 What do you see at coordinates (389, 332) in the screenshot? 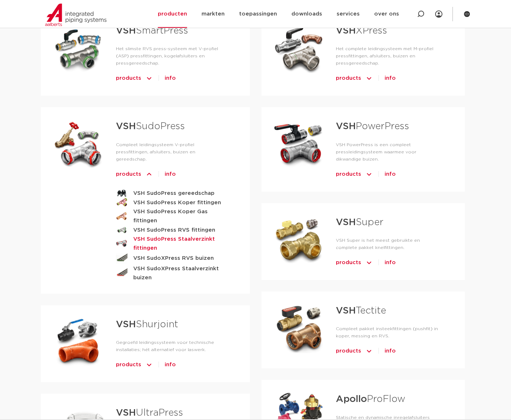
I see `p: Compleet pakket insteekfittingen (pushfit) in koper, messing en RVS.` at bounding box center [389, 332].